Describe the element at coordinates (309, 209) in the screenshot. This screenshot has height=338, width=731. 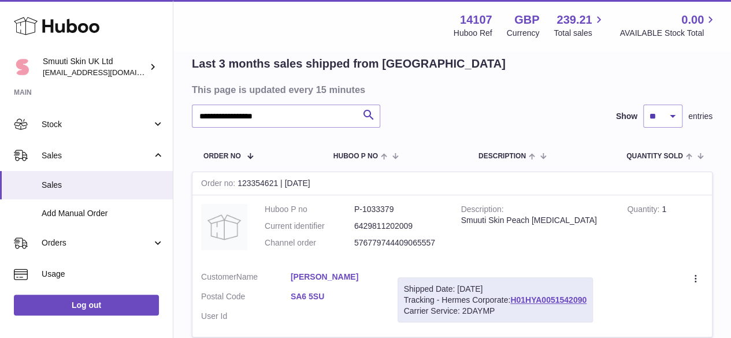
I see `dt: Huboo P no` at that location.